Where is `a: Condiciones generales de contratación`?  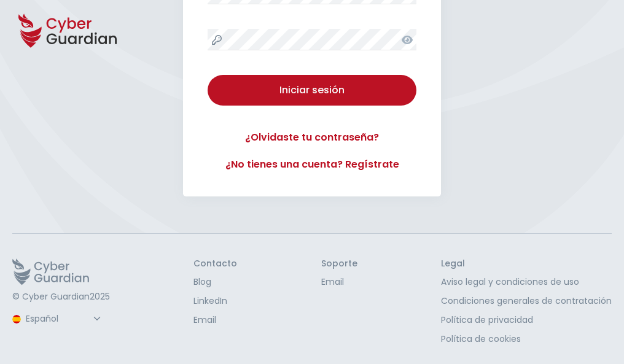
a: Condiciones generales de contratación is located at coordinates (526, 301).